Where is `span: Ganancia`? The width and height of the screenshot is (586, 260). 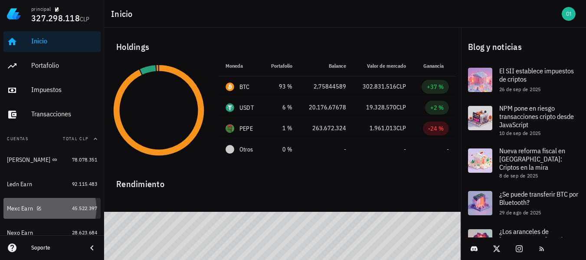
span: Ganancia is located at coordinates (436, 65).